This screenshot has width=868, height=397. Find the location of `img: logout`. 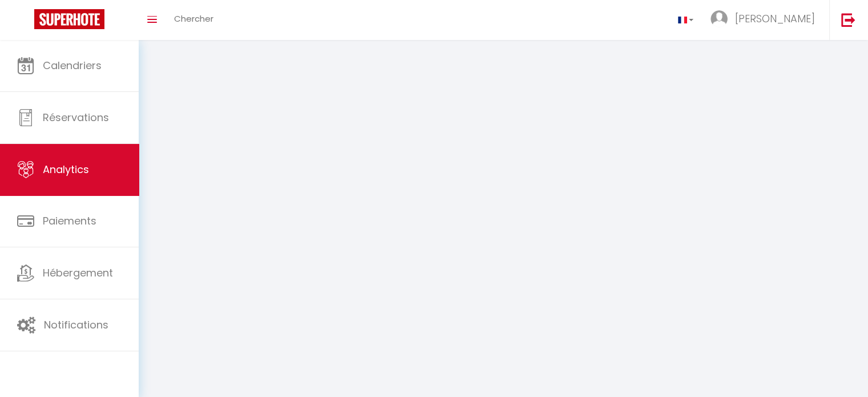

img: logout is located at coordinates (848, 20).